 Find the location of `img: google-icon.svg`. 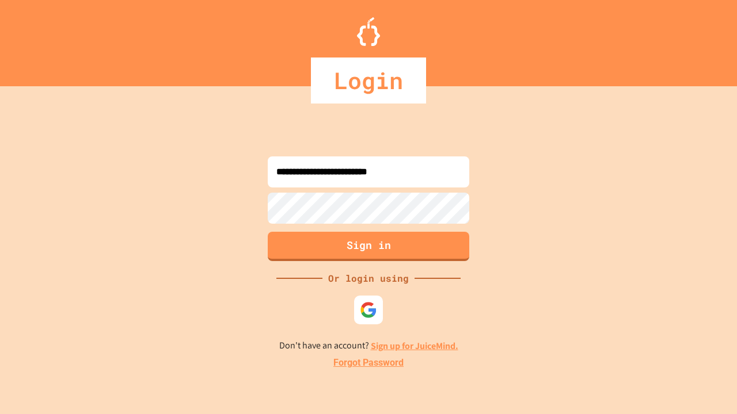

img: google-icon.svg is located at coordinates (368, 310).